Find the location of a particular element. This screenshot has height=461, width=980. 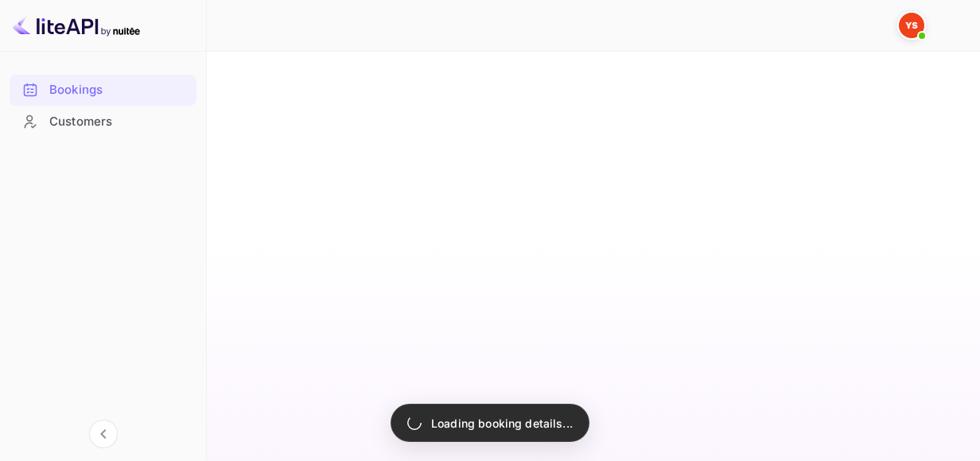

img: LiteAPI logo is located at coordinates (76, 26).